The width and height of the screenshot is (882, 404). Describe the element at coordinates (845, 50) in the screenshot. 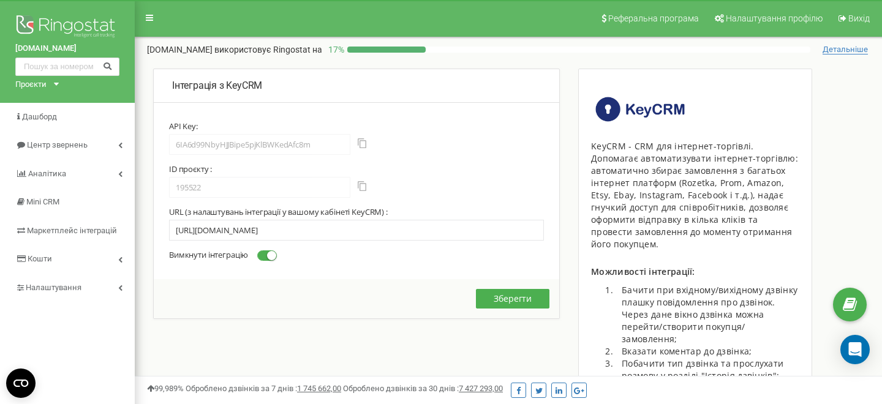

I see `span: Детальніше` at that location.